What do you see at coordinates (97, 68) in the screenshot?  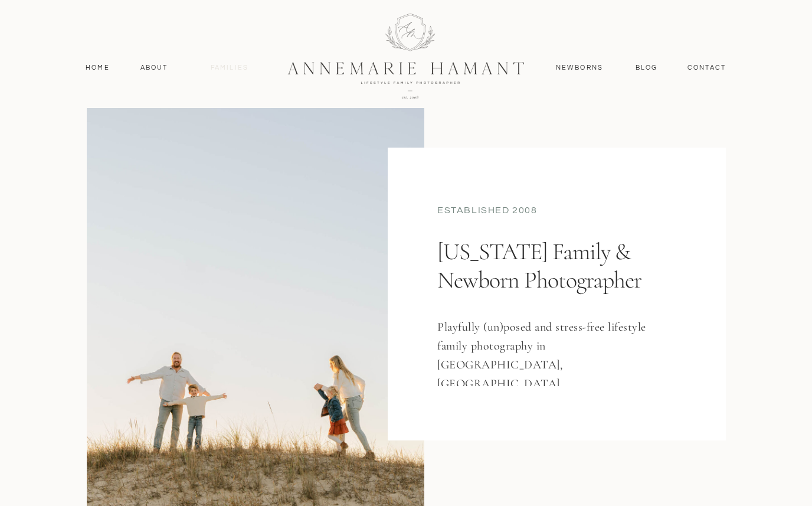 I see `nav: Home` at bounding box center [97, 68].